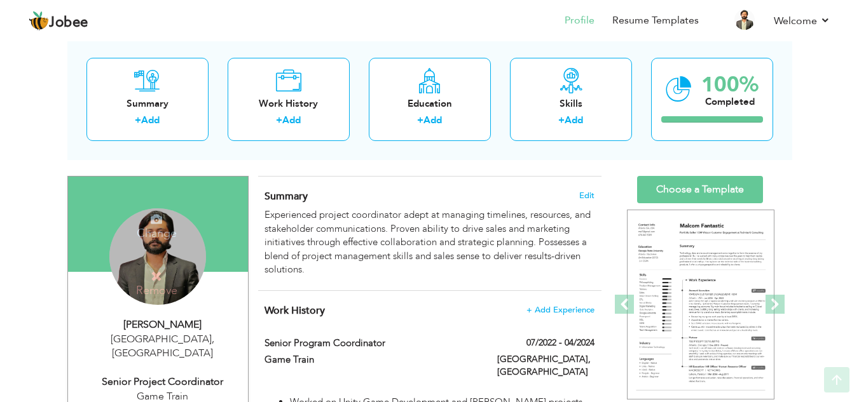 The image size is (859, 402). What do you see at coordinates (289, 104) in the screenshot?
I see `div: Work History` at bounding box center [289, 104].